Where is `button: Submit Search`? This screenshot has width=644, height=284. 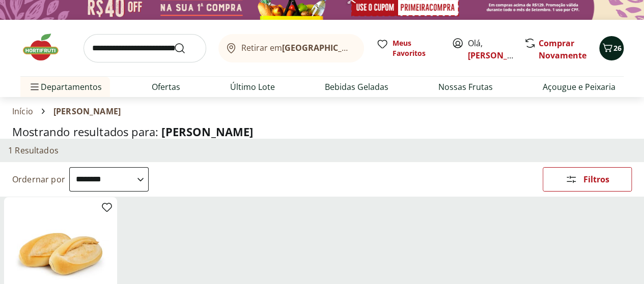
button: Submit Search is located at coordinates (186, 48).